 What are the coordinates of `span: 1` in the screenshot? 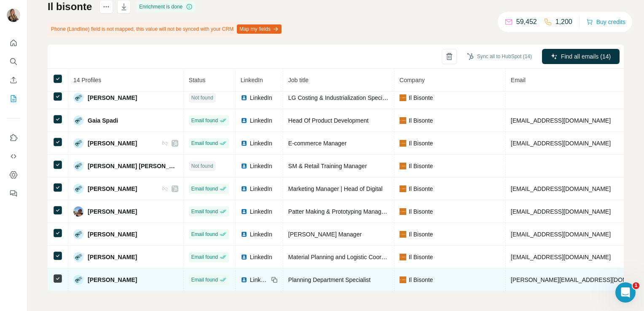 It's located at (636, 286).